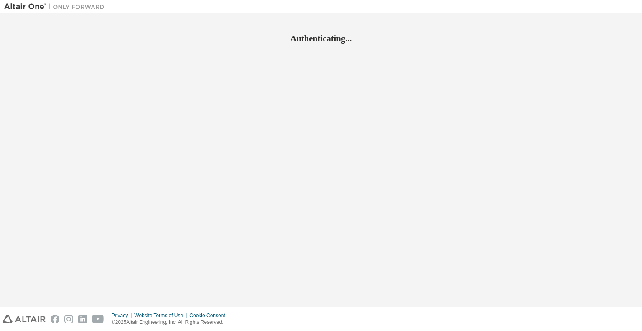 The height and width of the screenshot is (331, 642). I want to click on h2: Authenticating..., so click(321, 38).